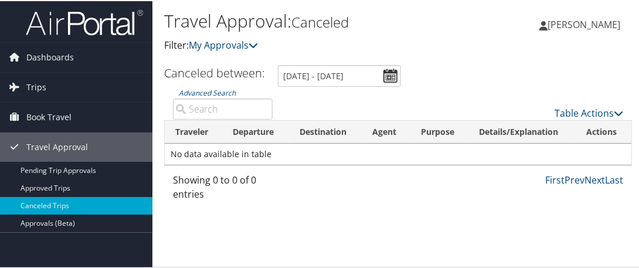 This screenshot has width=639, height=268. Describe the element at coordinates (398, 153) in the screenshot. I see `td: No data available in table` at that location.